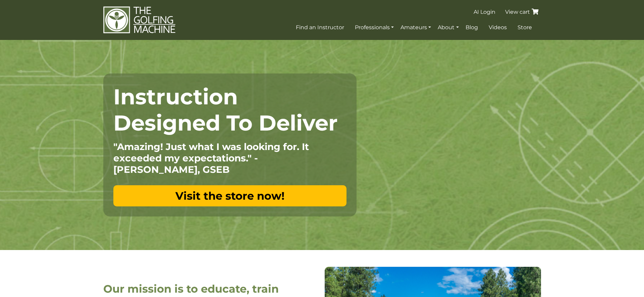  What do you see at coordinates (230, 110) in the screenshot?
I see `h1: Instruction Designed To Deliver` at bounding box center [230, 110].